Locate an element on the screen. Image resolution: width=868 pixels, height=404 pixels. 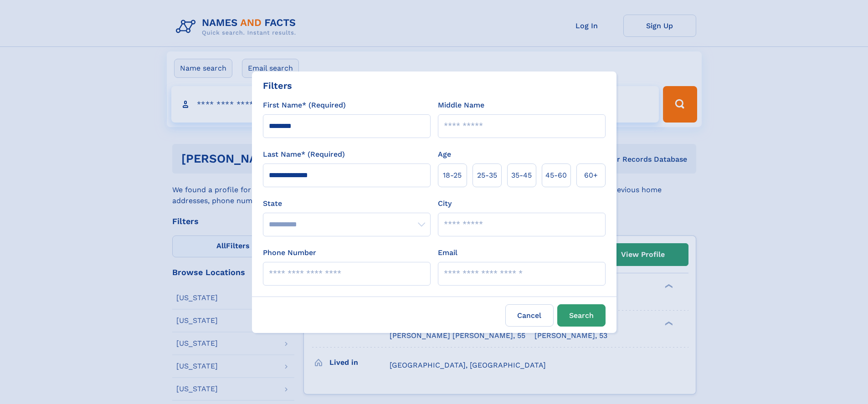
label: First Name* (Required) is located at coordinates (304, 105).